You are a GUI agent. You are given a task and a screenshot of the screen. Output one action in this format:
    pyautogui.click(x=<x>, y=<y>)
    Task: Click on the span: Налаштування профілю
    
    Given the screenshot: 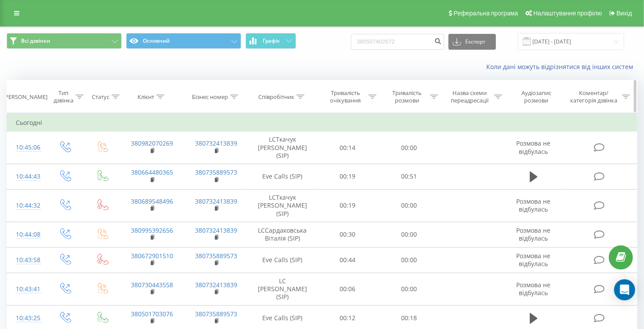 What is the action you would take?
    pyautogui.click(x=567, y=13)
    